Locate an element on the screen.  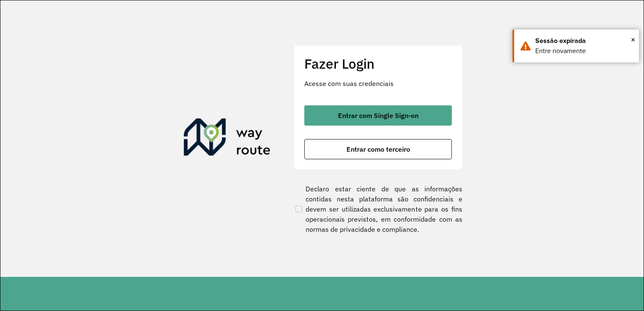
span: Entrar com Single Sign-on is located at coordinates (378, 116).